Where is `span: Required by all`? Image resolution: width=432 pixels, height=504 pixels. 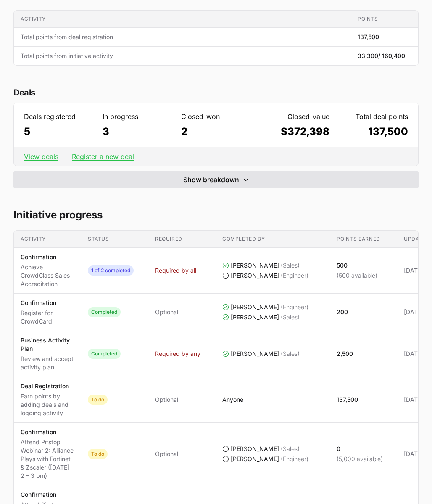
span: Required by all is located at coordinates (176, 270).